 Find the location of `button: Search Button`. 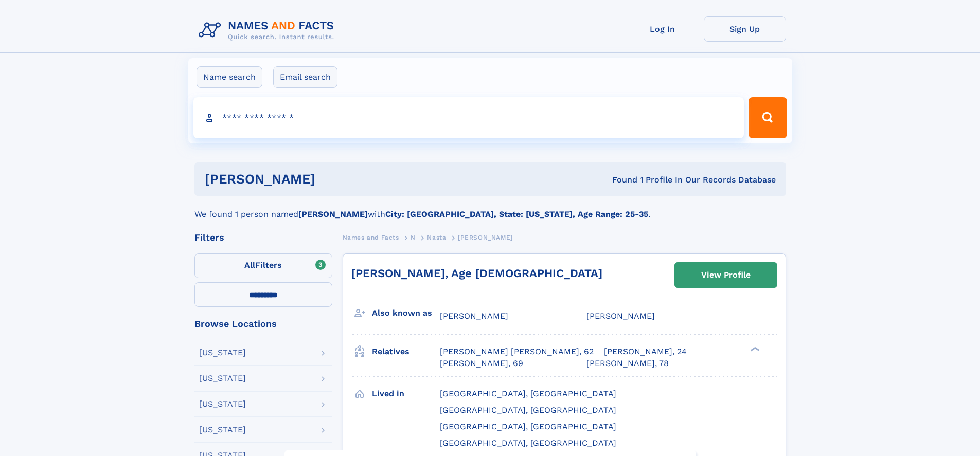

button: Search Button is located at coordinates (768, 118).